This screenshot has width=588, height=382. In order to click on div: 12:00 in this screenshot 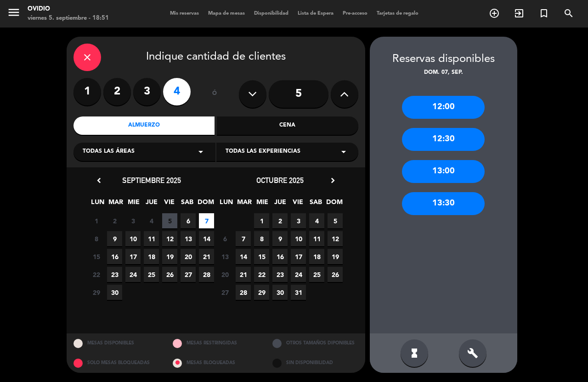, I will do `click(443, 107)`.